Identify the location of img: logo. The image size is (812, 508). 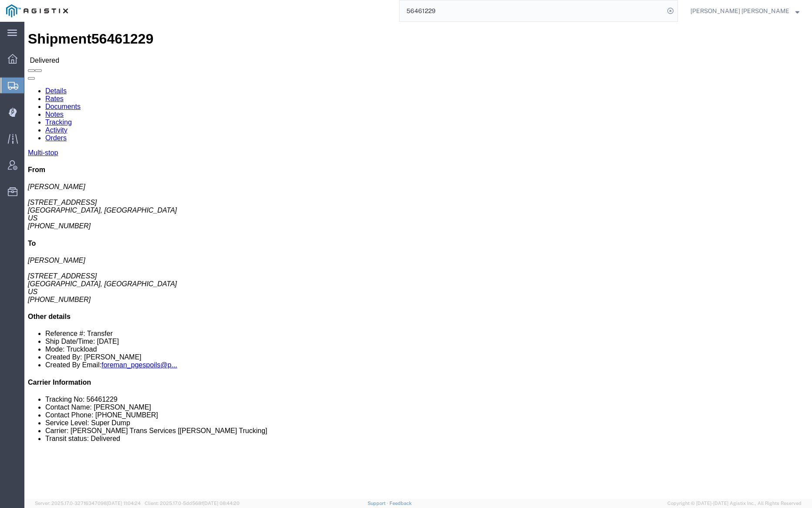
(37, 11).